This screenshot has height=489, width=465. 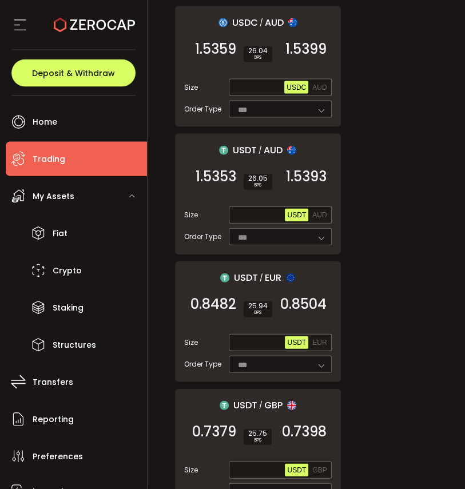 I want to click on span: 0.7379, so click(x=214, y=432).